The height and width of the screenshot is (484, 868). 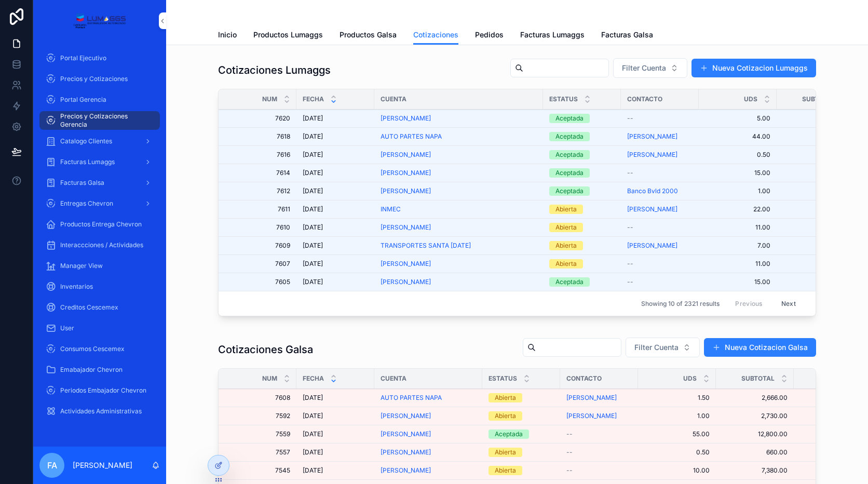 I want to click on span: Portal Gerencia, so click(x=83, y=100).